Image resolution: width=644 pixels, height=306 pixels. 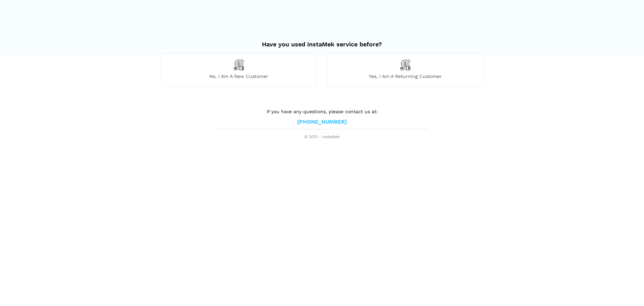 I want to click on span: No, I am a new customer, so click(x=239, y=76).